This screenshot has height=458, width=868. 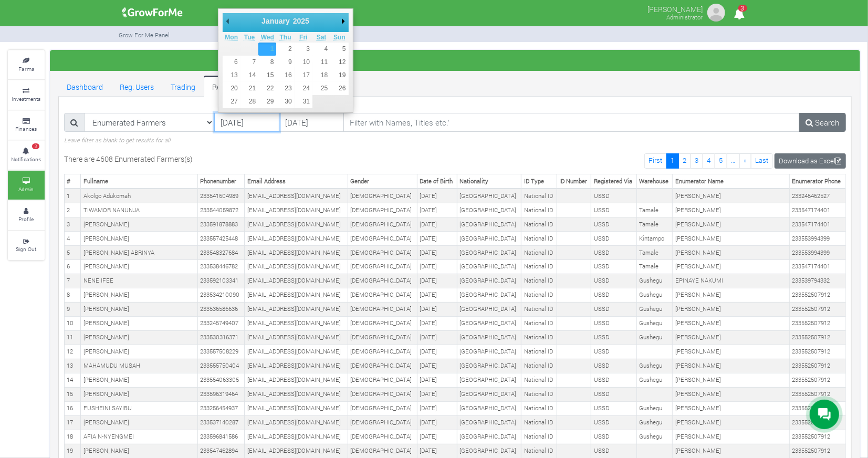 What do you see at coordinates (572, 122) in the screenshot?
I see `input: Filter with Names, Titles etc.'` at bounding box center [572, 122].